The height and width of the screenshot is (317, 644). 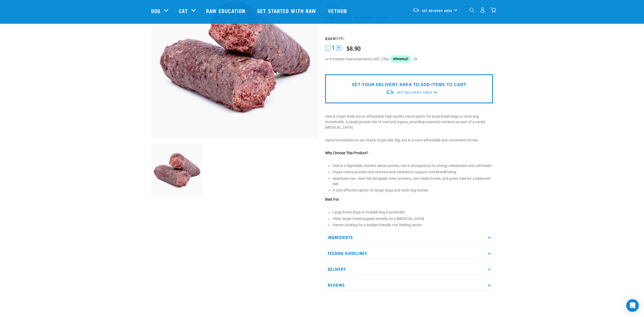 I want to click on img: Afterpay, so click(x=401, y=59).